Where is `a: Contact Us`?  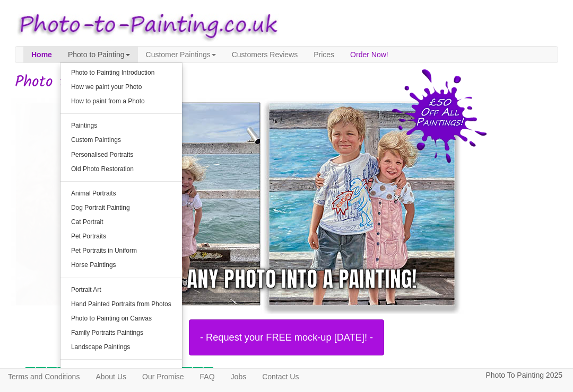 a: Contact Us is located at coordinates (280, 377).